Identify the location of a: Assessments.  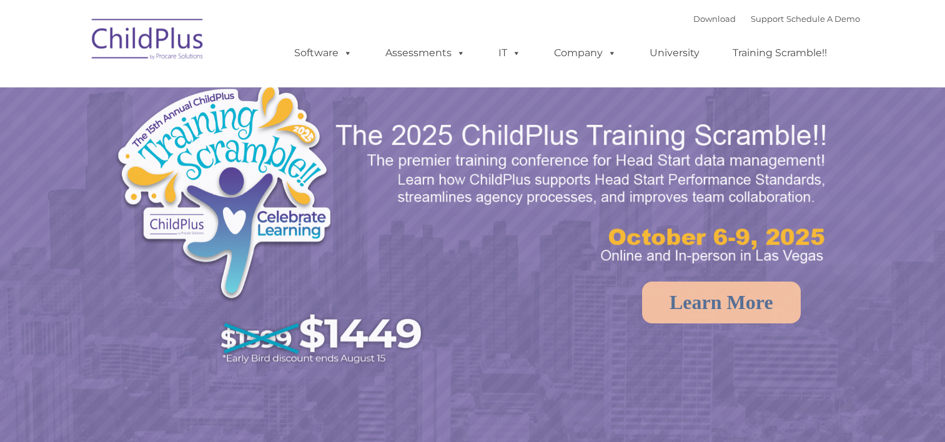
(425, 53).